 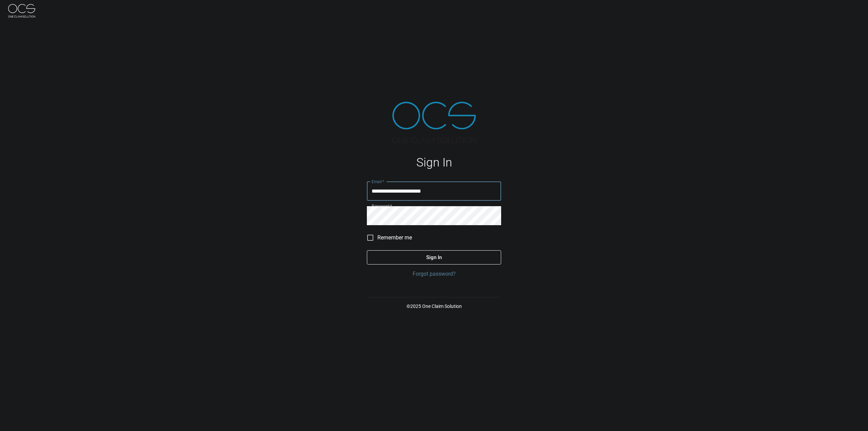 What do you see at coordinates (434, 274) in the screenshot?
I see `a: Forgot password?` at bounding box center [434, 274].